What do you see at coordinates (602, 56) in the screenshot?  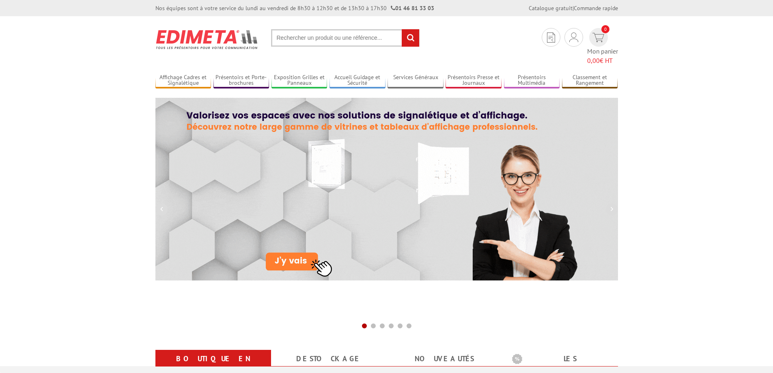 I see `span: Mon panier` at bounding box center [602, 56].